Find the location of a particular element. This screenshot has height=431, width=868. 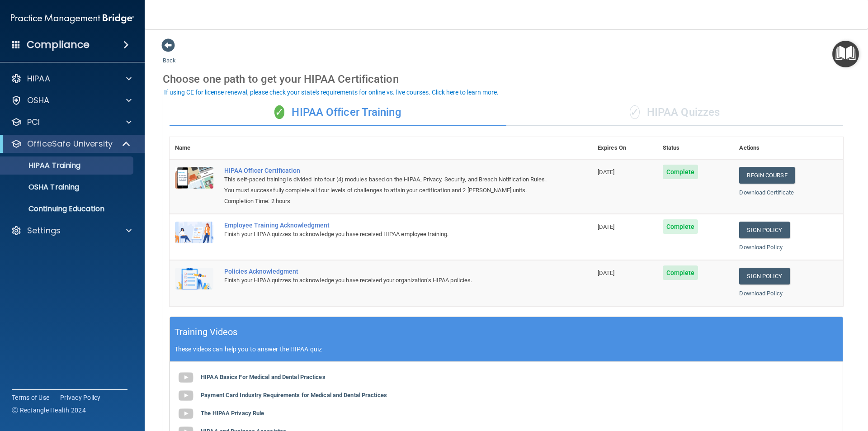

a: Settings is located at coordinates (71, 231).